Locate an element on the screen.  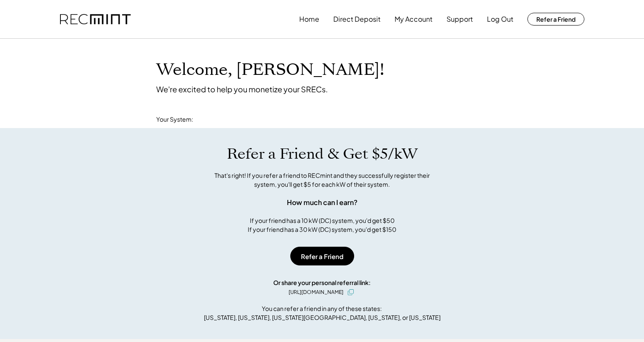
div: That's right! If you refer a friend to RECmint and they successfully register their system, you'l... is located at coordinates (322, 180).